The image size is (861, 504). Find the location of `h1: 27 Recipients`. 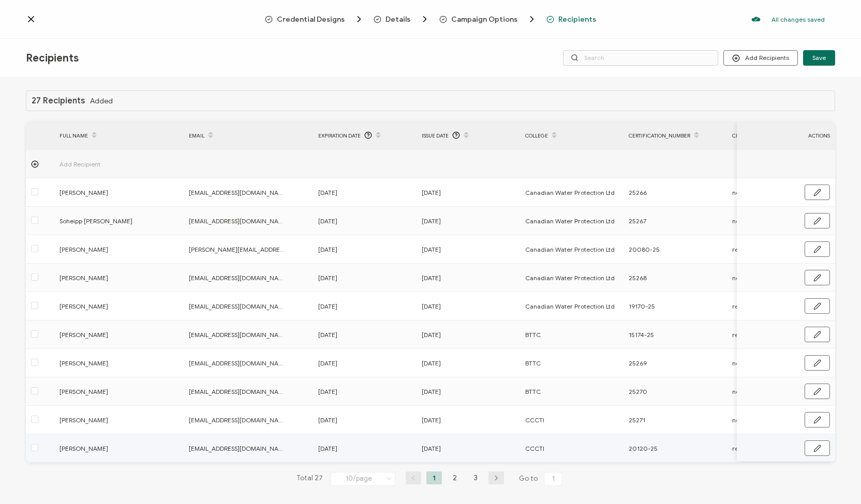

h1: 27 Recipients is located at coordinates (58, 101).